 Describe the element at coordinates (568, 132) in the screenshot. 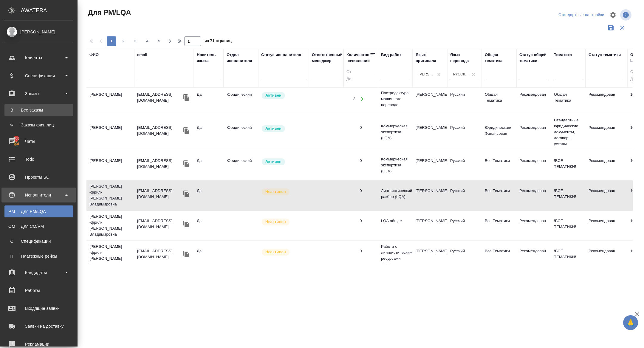

I see `td: Стандартные юридические документы, договоры, уставы` at that location.